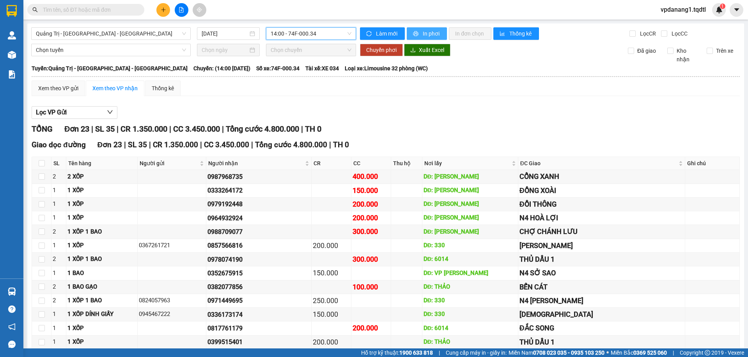 The width and height of the screenshot is (748, 357). Describe the element at coordinates (163, 10) in the screenshot. I see `span: plus` at that location.